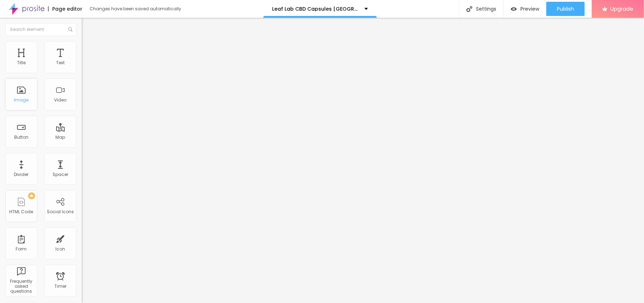 Image resolution: width=644 pixels, height=303 pixels. What do you see at coordinates (622, 9) in the screenshot?
I see `span: Upgrade` at bounding box center [622, 9].